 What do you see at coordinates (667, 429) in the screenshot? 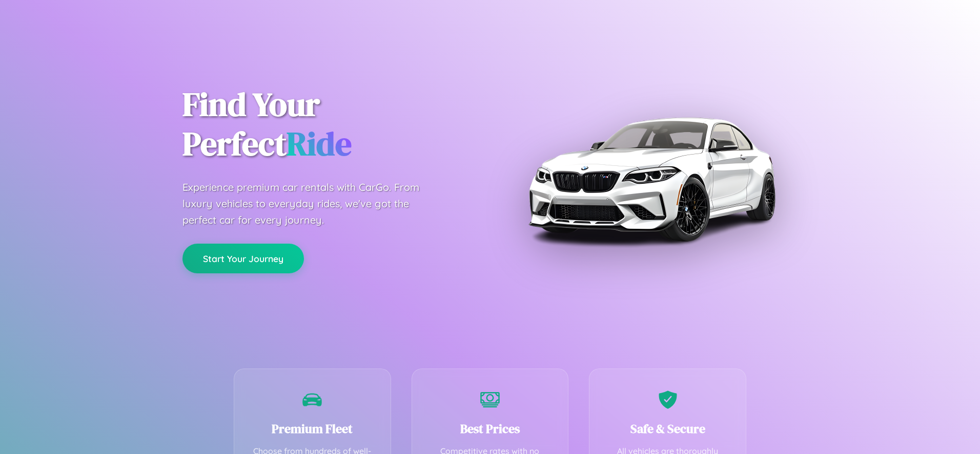
I see `h3: Safe & Secure` at bounding box center [667, 429].